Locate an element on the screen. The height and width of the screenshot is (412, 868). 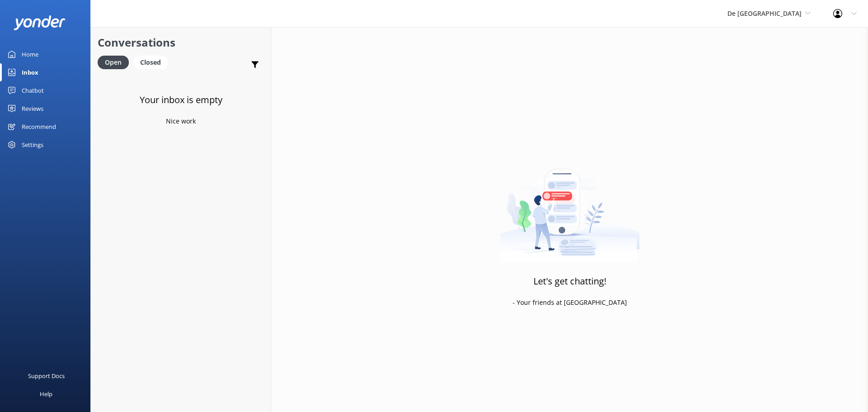
div: Recommend is located at coordinates (39, 127).